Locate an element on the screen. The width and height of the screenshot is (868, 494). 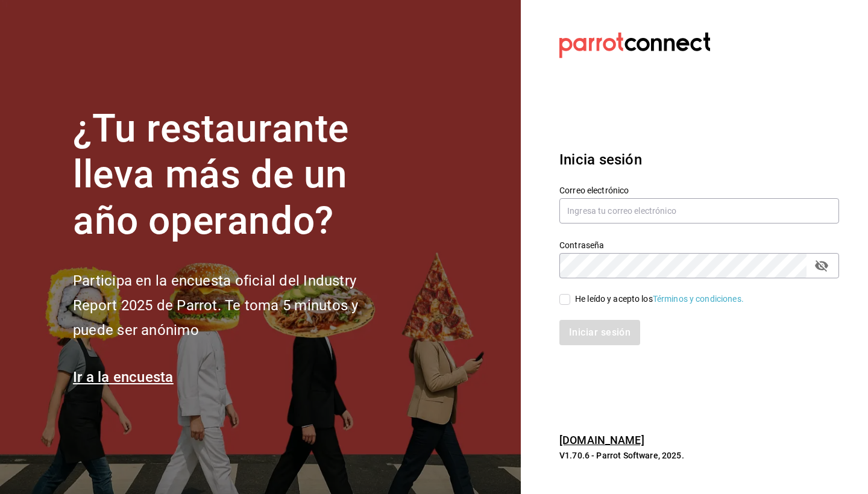
div: He leído y acepto los is located at coordinates (660, 299).